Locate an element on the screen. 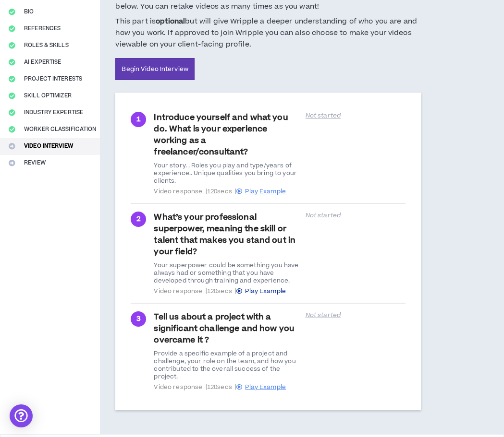 The width and height of the screenshot is (504, 437). div: Provide a specific example of a project and challenge, your role on the team, and how you contrib... is located at coordinates (226, 365).